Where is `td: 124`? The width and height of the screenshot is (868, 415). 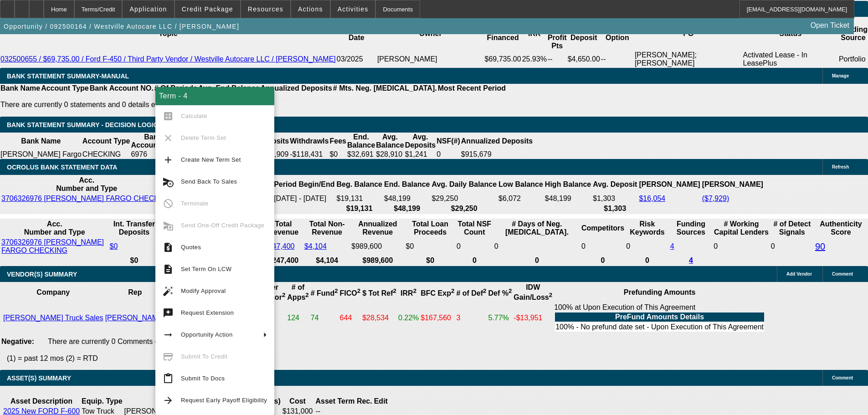
td: 124 is located at coordinates (297, 318).